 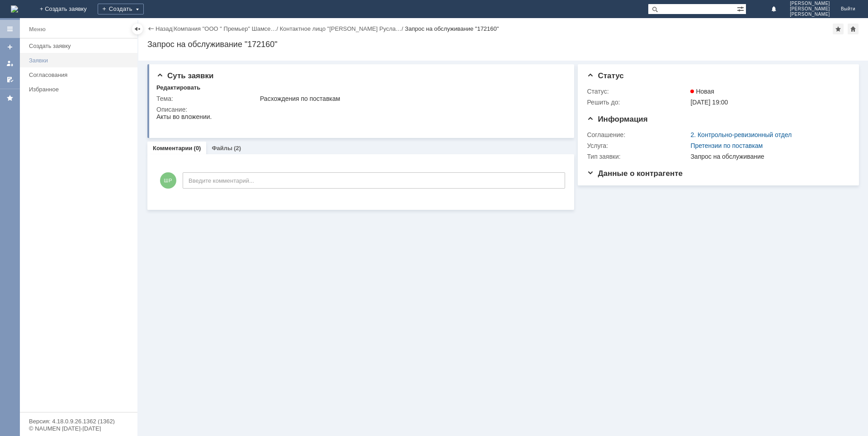 I want to click on a: 2. Контрольно-ревизионный отдел, so click(x=741, y=135).